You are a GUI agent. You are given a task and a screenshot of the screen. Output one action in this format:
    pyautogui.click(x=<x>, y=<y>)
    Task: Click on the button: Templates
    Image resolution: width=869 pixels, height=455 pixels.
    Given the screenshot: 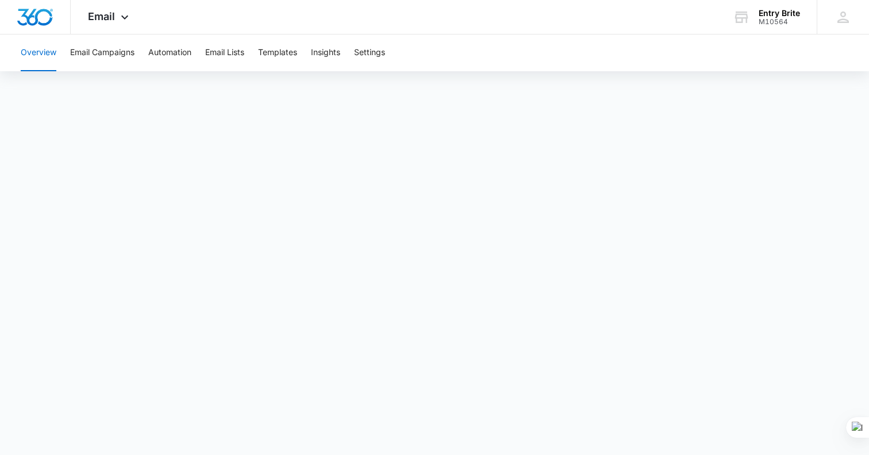 What is the action you would take?
    pyautogui.click(x=278, y=53)
    